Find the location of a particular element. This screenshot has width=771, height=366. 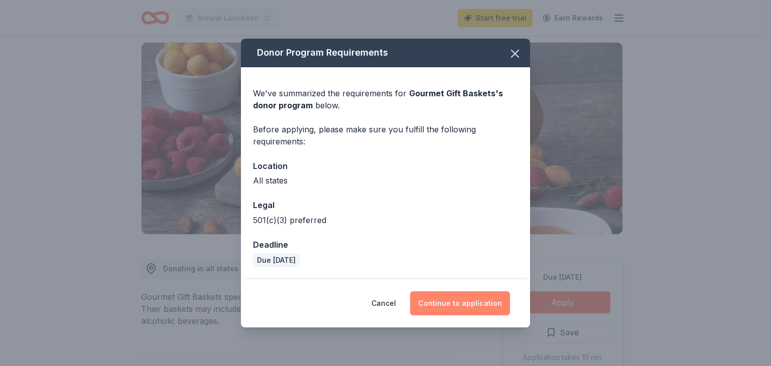

button: Continue to application is located at coordinates (460, 304).